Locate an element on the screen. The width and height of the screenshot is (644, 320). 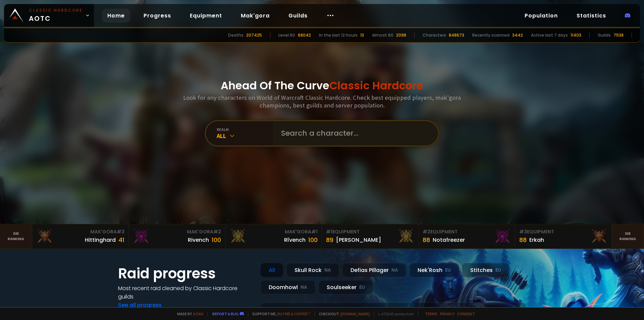
a: See all progress is located at coordinates (140, 305).